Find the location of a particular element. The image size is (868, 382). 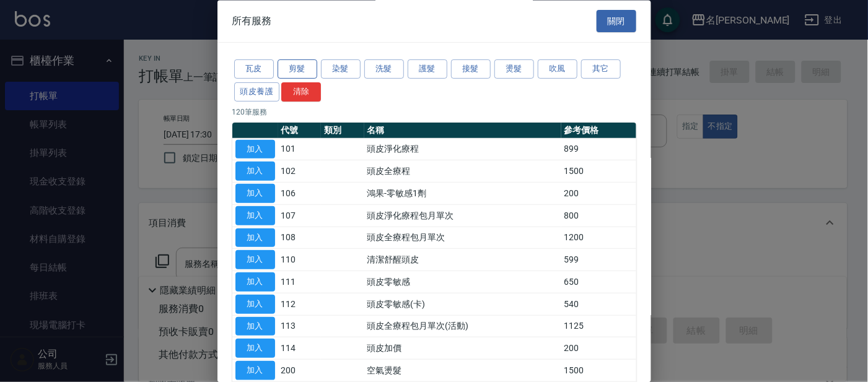

td: 102 is located at coordinates (300, 171).